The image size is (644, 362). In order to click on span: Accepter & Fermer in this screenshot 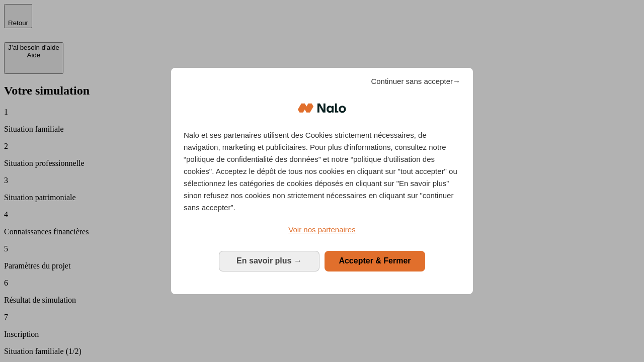, I will do `click(374, 261)`.